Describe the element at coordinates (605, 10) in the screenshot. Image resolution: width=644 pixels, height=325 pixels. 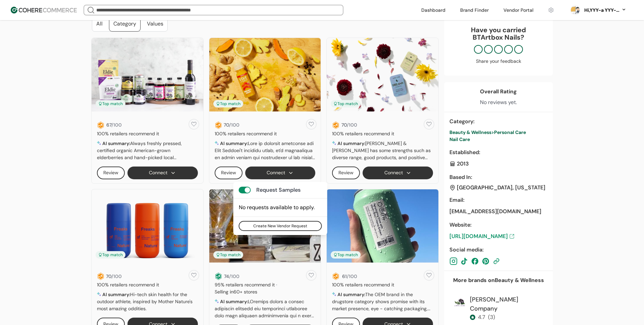
I see `button: Hi,YYY-a YYY-aa` at that location.